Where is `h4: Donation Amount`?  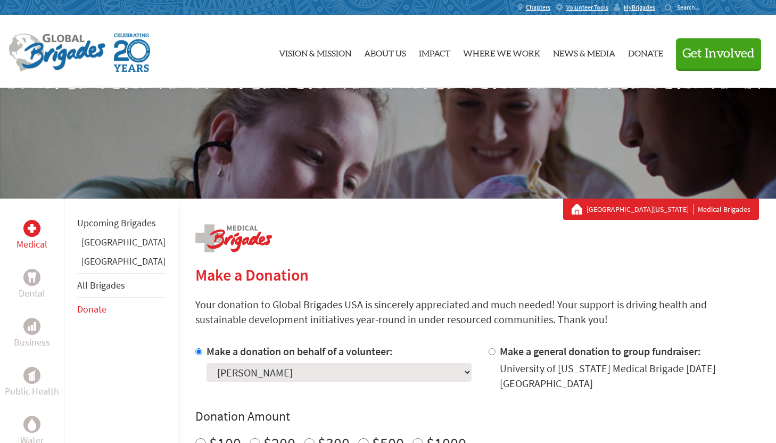
h4: Donation Amount is located at coordinates (477, 416).